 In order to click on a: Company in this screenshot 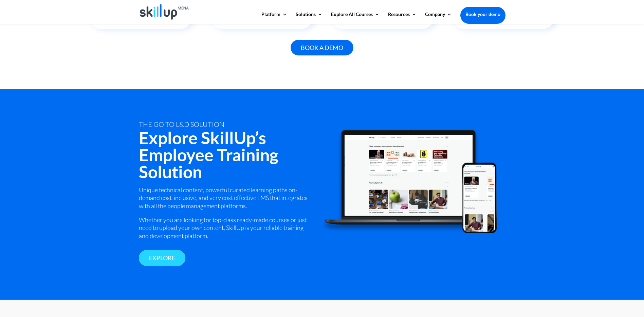, I will do `click(438, 18)`.